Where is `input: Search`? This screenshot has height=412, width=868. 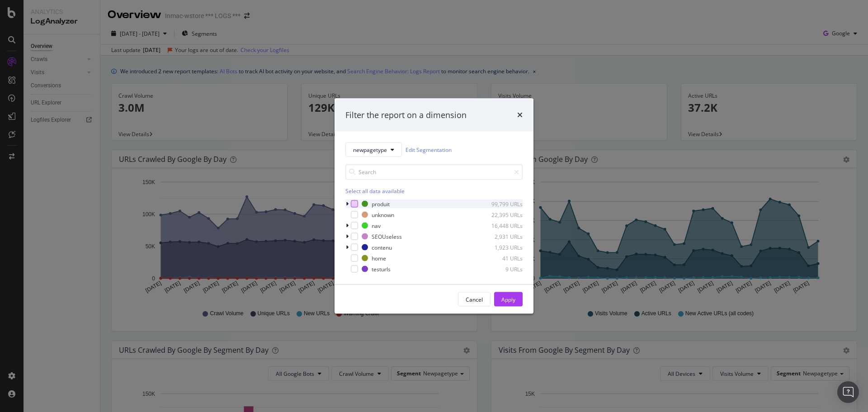
input: Search is located at coordinates (434, 172).